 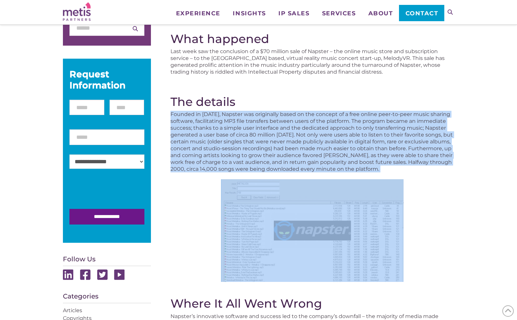 I want to click on img: Facebook, so click(x=85, y=275).